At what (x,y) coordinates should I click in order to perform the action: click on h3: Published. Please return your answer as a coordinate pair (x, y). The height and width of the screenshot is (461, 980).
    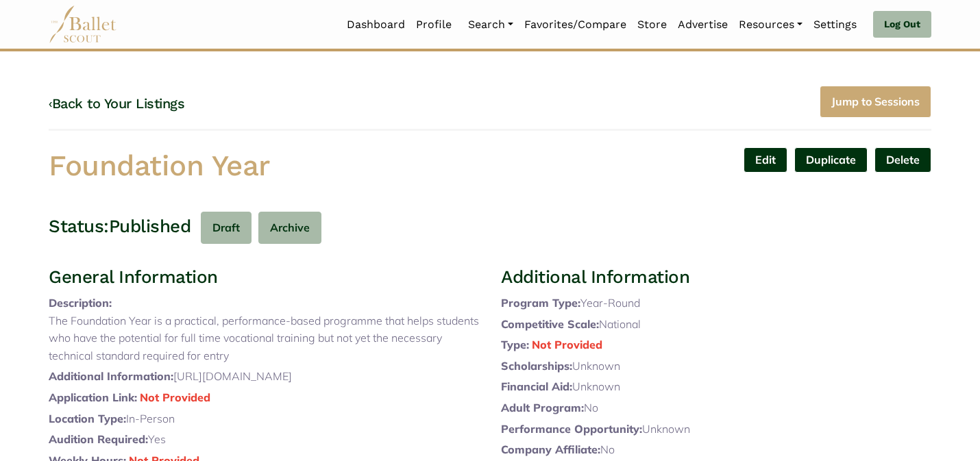
    Looking at the image, I should click on (150, 226).